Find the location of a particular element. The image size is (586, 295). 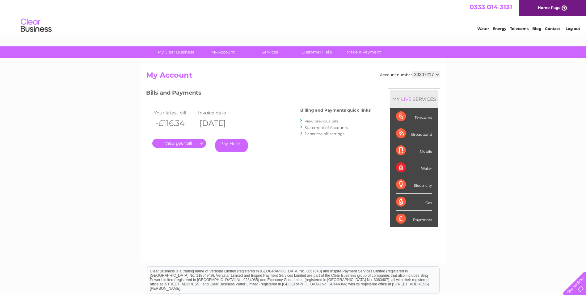

div: Water is located at coordinates (414, 167).